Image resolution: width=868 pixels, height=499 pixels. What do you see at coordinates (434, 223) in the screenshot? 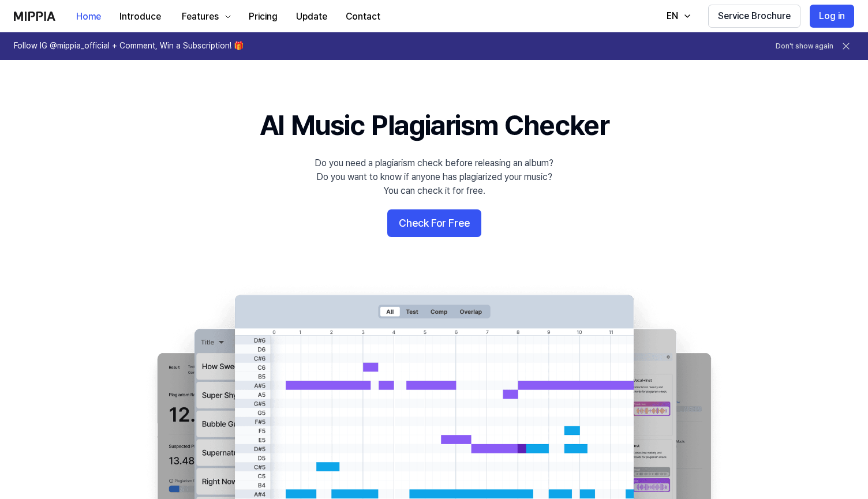
I see `a: Check For Free` at bounding box center [434, 223].